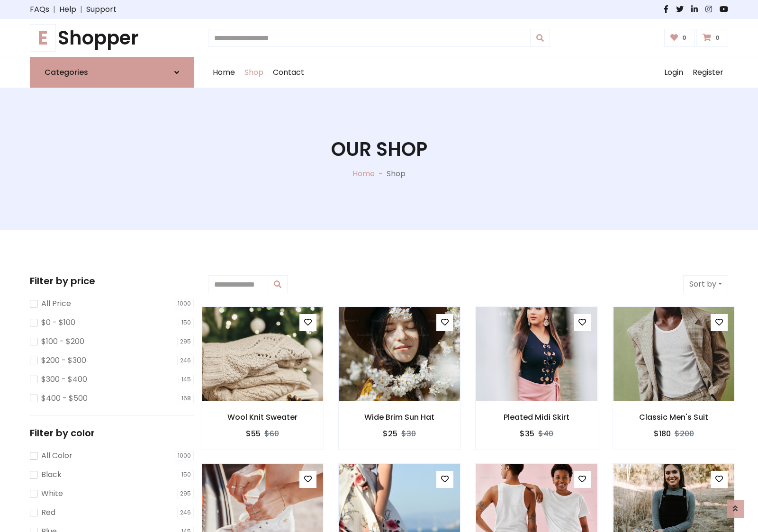  What do you see at coordinates (66, 72) in the screenshot?
I see `h6: Categories` at bounding box center [66, 72].